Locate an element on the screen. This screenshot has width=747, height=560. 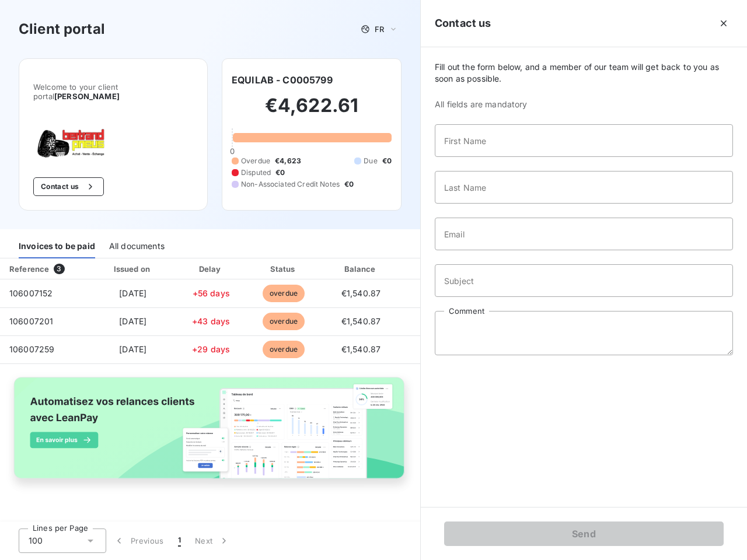
span: Fill out the form below, and a member of our team will get back to you as soon as possible. is located at coordinates (584, 73).